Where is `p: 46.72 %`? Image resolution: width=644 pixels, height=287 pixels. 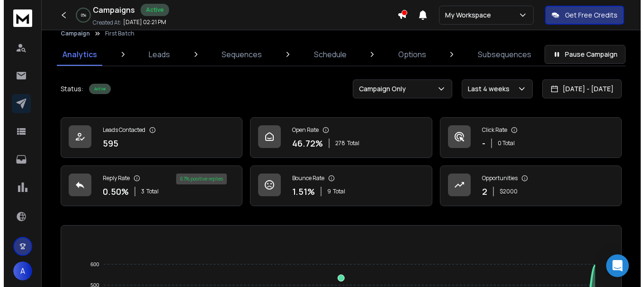 p: 46.72 % is located at coordinates (304, 144).